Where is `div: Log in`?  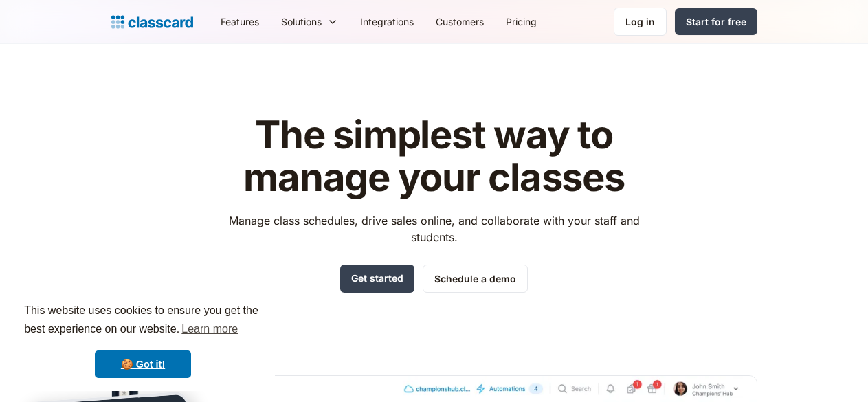
div: Log in is located at coordinates (640, 21).